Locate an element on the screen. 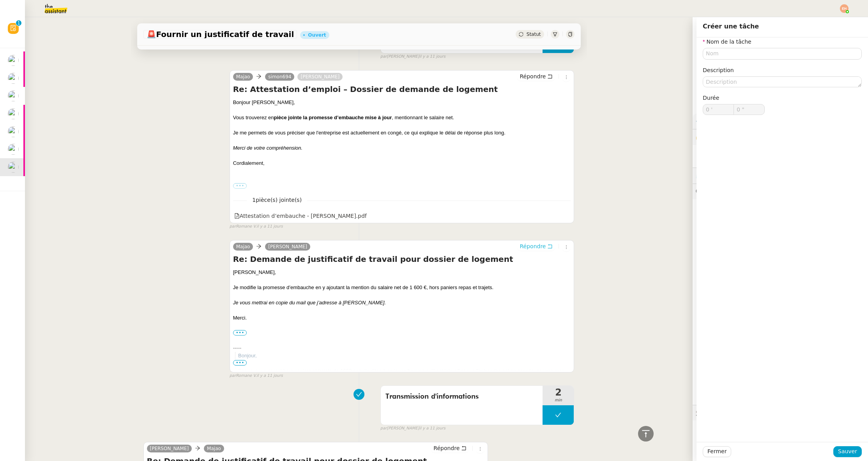  div: Ouvert is located at coordinates (317, 35).